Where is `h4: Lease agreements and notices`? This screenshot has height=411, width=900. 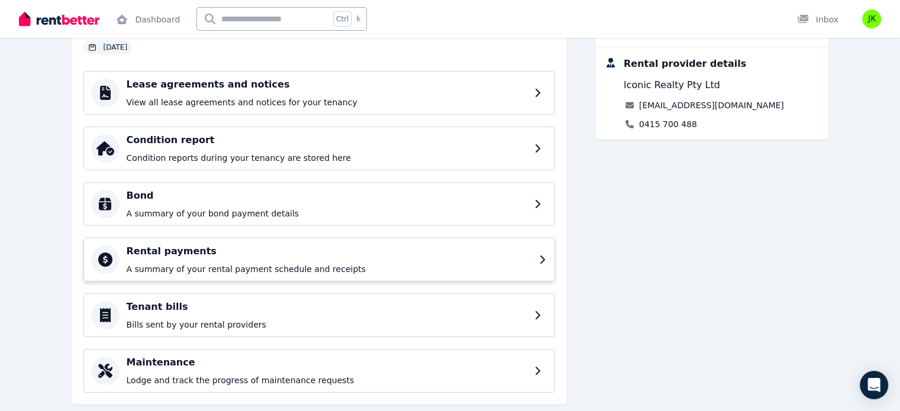
h4: Lease agreements and notices is located at coordinates (327, 85).